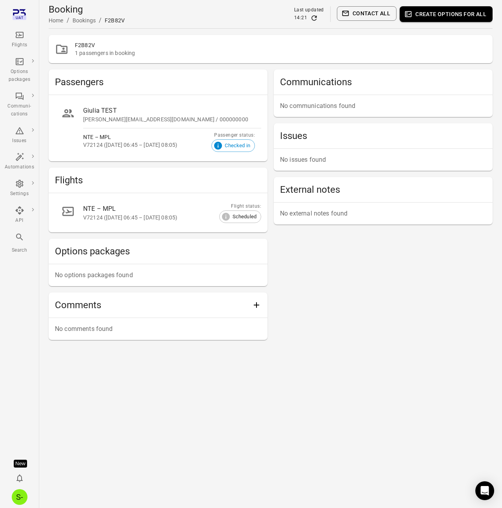 The width and height of the screenshot is (502, 508). What do you see at coordinates (383, 106) in the screenshot?
I see `p: No communications found` at bounding box center [383, 106].